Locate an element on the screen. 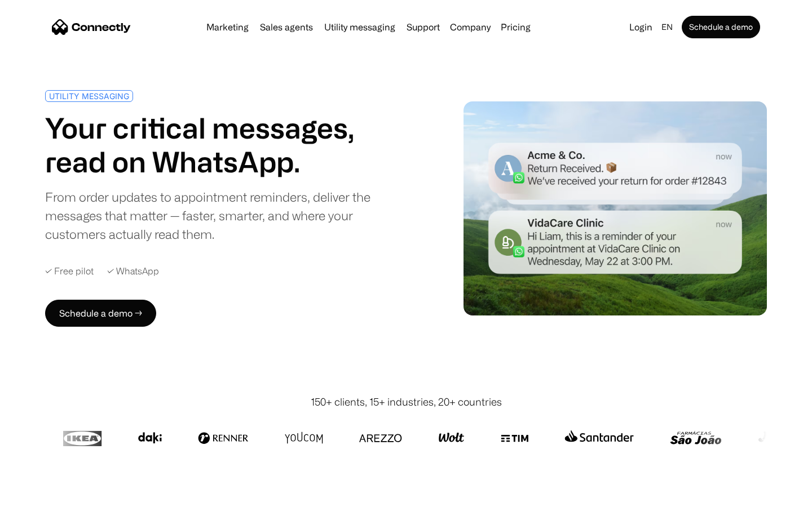 This screenshot has height=507, width=812. div: Company is located at coordinates (470, 27).